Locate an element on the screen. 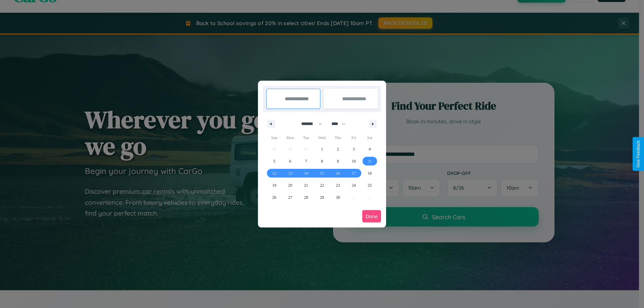  button: 9 is located at coordinates (338, 161).